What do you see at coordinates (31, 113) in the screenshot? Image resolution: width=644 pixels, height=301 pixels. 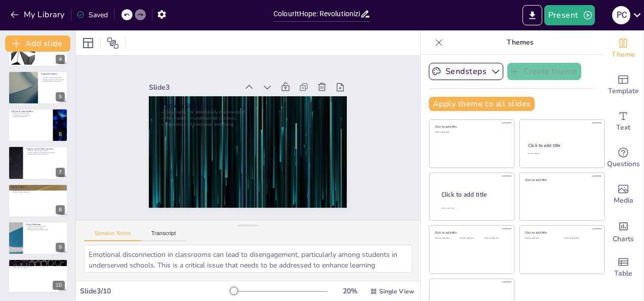 I see `p: Emotional Connection pillar.` at bounding box center [31, 113].